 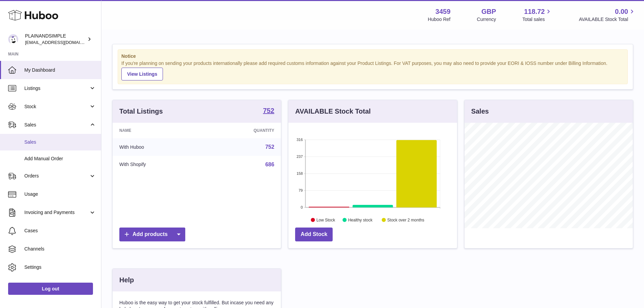 I want to click on span: AVAILABLE Stock Total, so click(x=607, y=19).